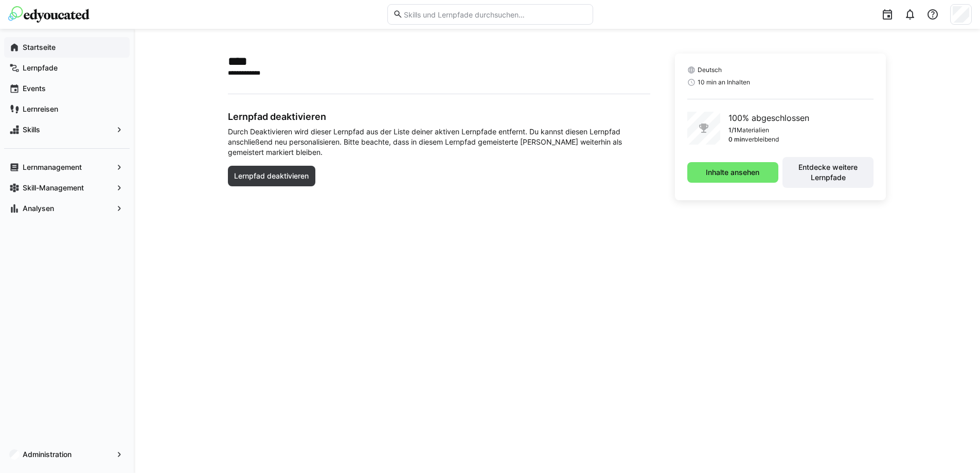 This screenshot has height=473, width=980. Describe the element at coordinates (724, 82) in the screenshot. I see `span: 10 min an Inhalten` at that location.